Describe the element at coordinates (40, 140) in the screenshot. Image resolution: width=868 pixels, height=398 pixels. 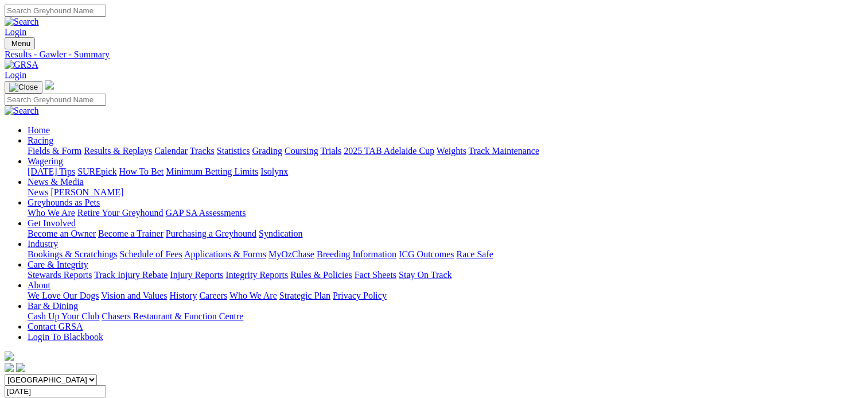
I see `a: Racing` at that location.